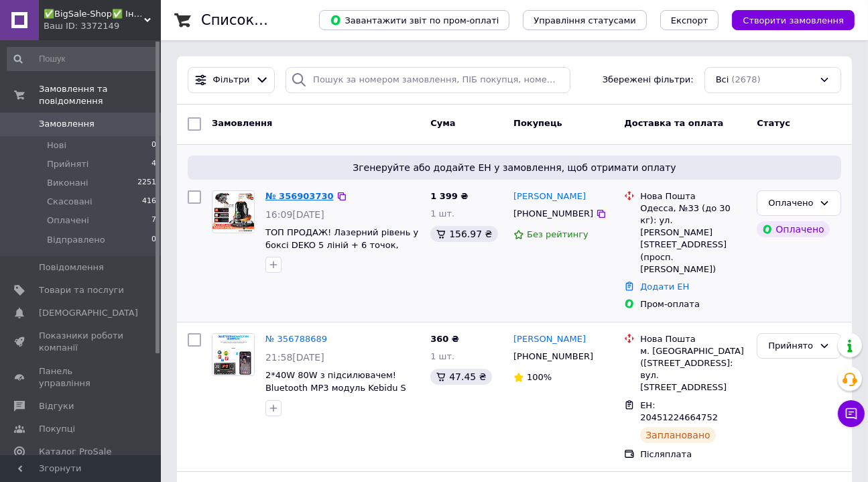 This screenshot has height=482, width=868. I want to click on span: ТОП ПРОДАЖ! Лазерний рівень у боксі DEKO 5 ліній + 6 точок, зелений промінь, so click(342, 244).